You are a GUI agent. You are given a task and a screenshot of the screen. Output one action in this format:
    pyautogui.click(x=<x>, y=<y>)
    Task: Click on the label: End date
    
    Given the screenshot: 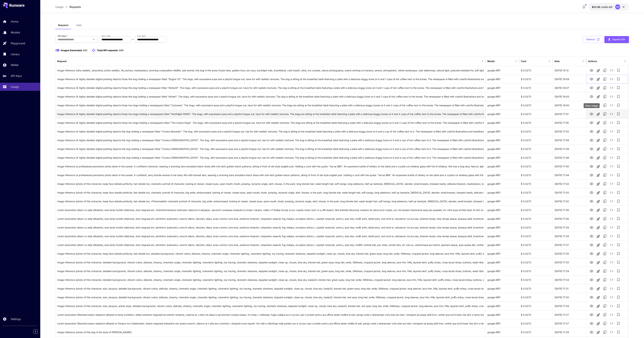 What is the action you would take?
    pyautogui.click(x=142, y=36)
    